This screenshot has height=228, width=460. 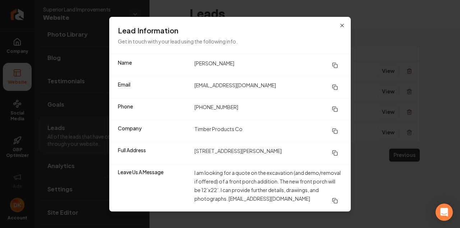 What do you see at coordinates (153, 109) in the screenshot?
I see `dt: Phone` at bounding box center [153, 109].